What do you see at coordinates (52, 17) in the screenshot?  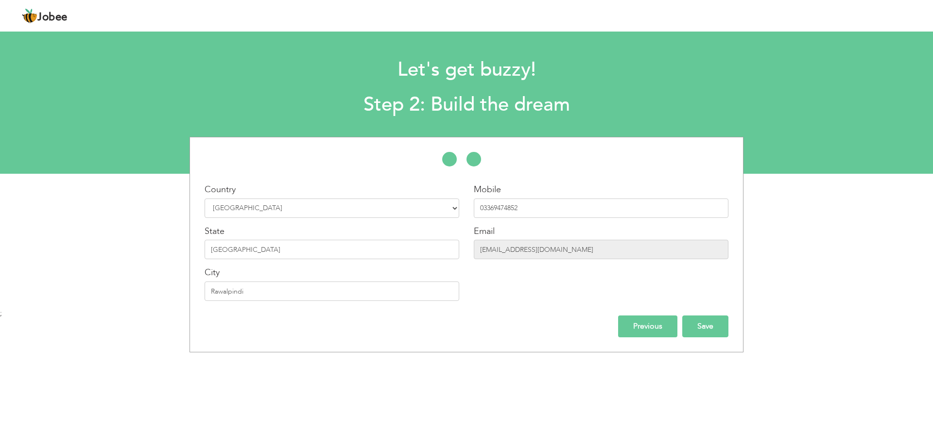 I see `span: Jobee` at bounding box center [52, 17].